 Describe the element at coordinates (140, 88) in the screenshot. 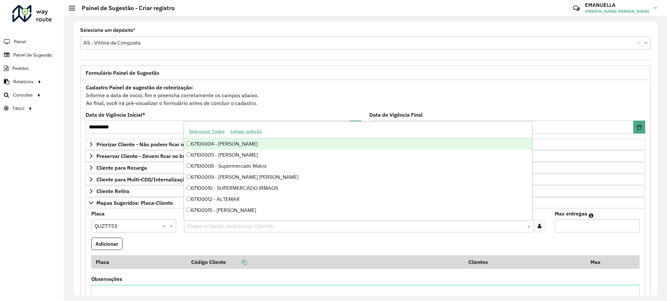

I see `strong: Cadastro Painel de sugestão de roteirização:` at that location.